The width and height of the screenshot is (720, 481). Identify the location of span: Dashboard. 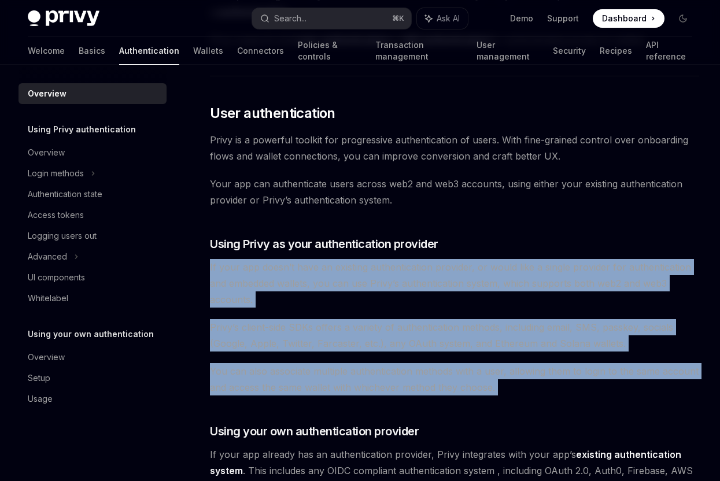
(624, 19).